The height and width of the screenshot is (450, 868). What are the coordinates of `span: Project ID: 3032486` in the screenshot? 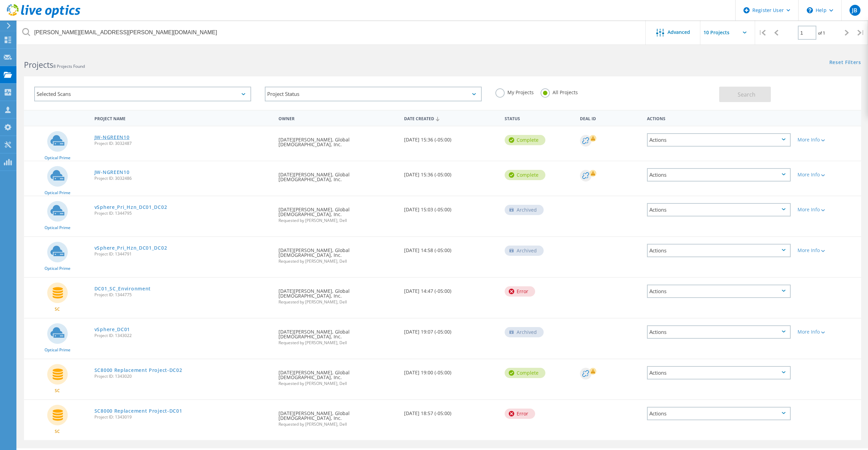 It's located at (184, 179).